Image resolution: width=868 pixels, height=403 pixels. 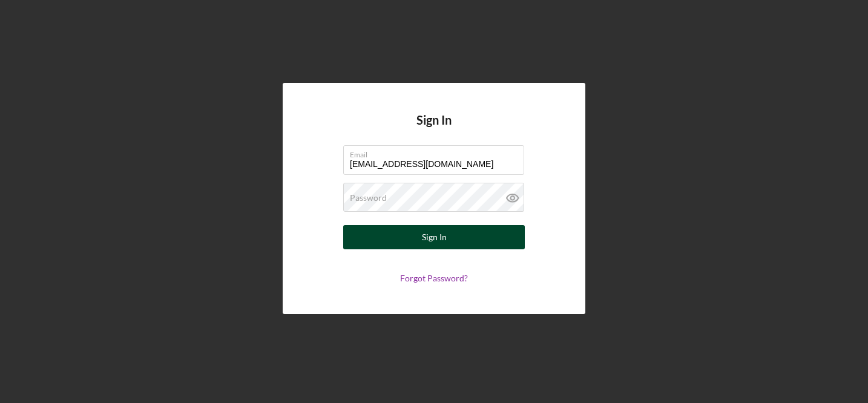 I want to click on div: Sign In, so click(x=434, y=237).